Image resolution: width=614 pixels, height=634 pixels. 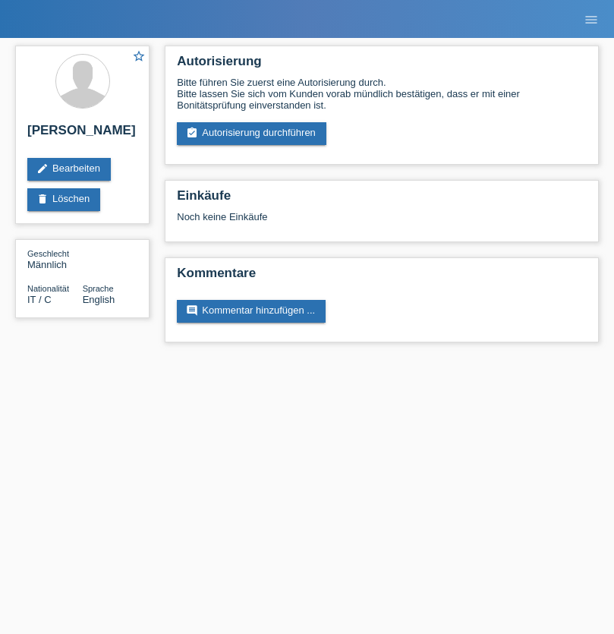 What do you see at coordinates (139, 57) in the screenshot?
I see `a: star_border` at bounding box center [139, 57].